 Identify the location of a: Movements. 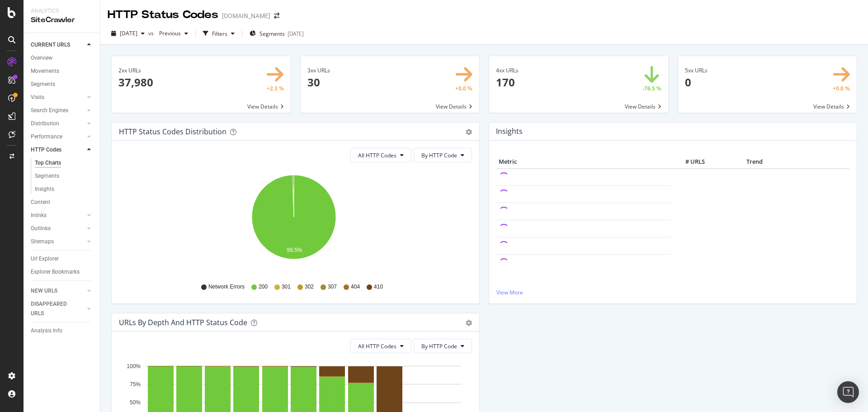
(62, 71).